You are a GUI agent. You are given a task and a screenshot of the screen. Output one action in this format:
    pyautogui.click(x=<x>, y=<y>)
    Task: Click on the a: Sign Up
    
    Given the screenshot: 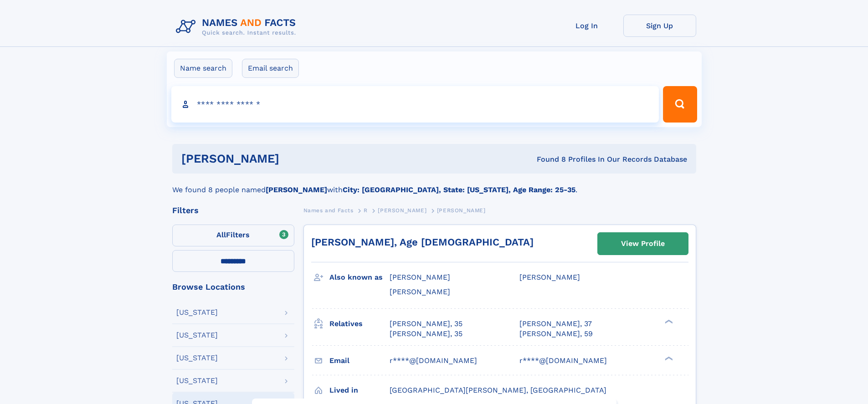 What is the action you would take?
    pyautogui.click(x=660, y=26)
    